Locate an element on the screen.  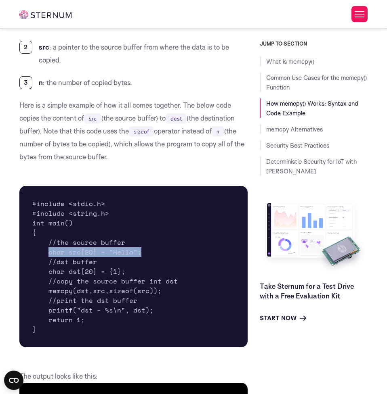
b: n is located at coordinates (41, 82).